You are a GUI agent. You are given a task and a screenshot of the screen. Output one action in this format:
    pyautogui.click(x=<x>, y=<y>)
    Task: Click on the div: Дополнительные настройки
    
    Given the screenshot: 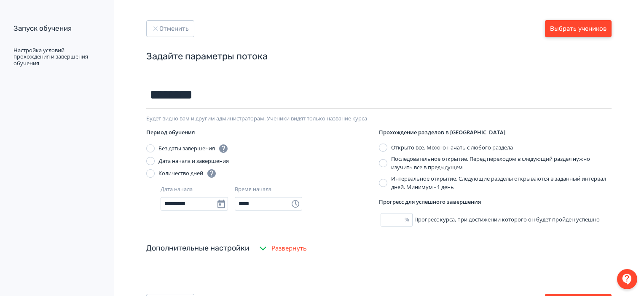 What is the action you would take?
    pyautogui.click(x=197, y=248)
    